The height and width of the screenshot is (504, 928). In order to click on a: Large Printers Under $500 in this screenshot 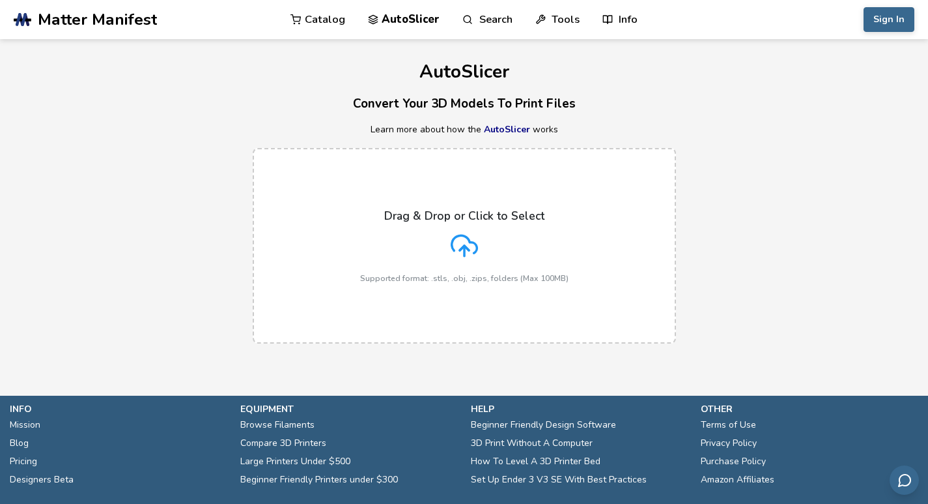, I will do `click(295, 461)`.